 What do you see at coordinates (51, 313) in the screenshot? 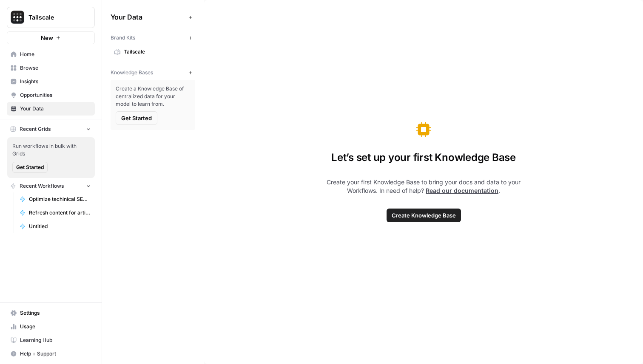
I see `a: Settings` at bounding box center [51, 313].